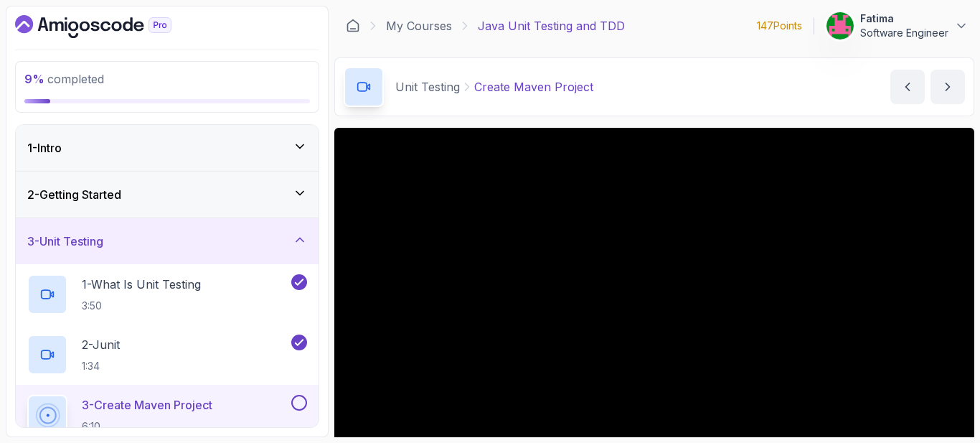  Describe the element at coordinates (908, 87) in the screenshot. I see `button: previous content` at that location.